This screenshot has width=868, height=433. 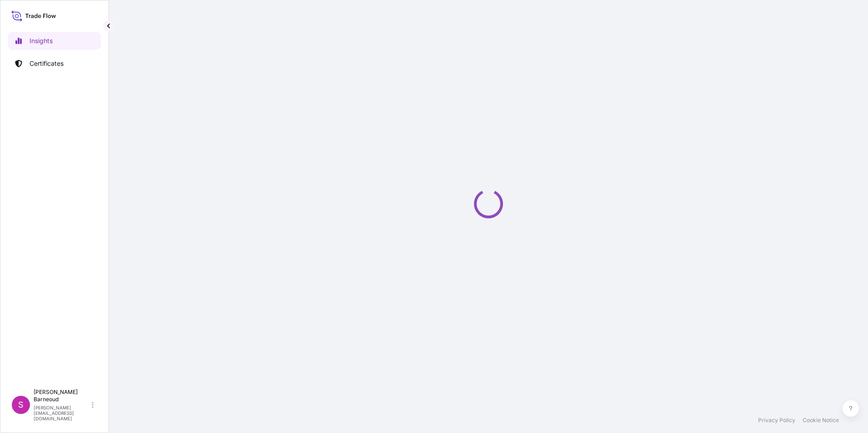 I want to click on p: Privacy Policy, so click(x=777, y=421).